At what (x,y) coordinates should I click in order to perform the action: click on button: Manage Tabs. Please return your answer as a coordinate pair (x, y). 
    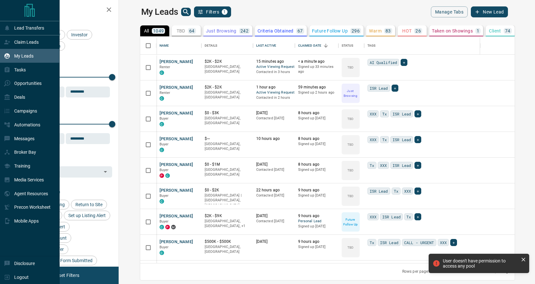
    Looking at the image, I should click on (449, 12).